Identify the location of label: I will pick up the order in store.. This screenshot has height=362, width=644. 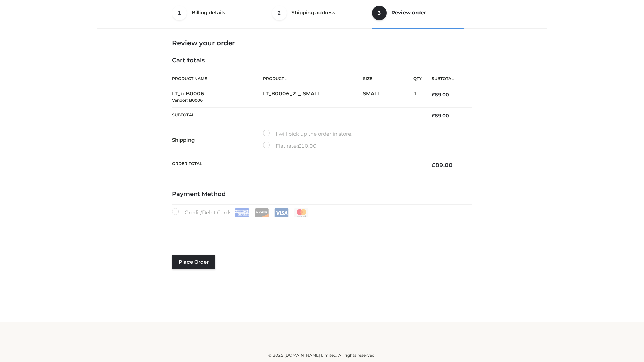
(307, 134).